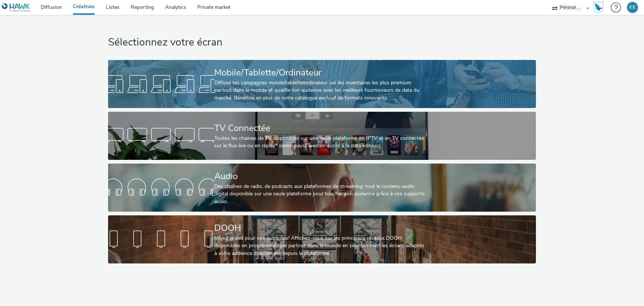  What do you see at coordinates (321, 128) in the screenshot?
I see `div: TV Connectée` at bounding box center [321, 128].